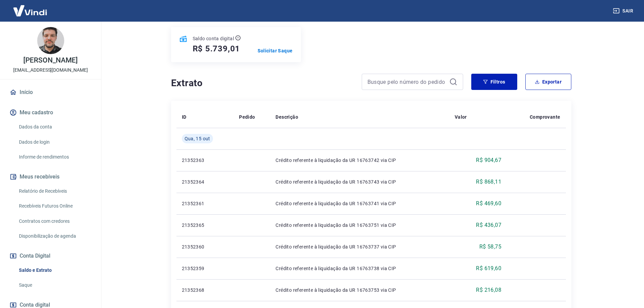 The height and width of the screenshot is (308, 644). What do you see at coordinates (489, 290) in the screenshot?
I see `p: R$ 216,08` at bounding box center [489, 290].